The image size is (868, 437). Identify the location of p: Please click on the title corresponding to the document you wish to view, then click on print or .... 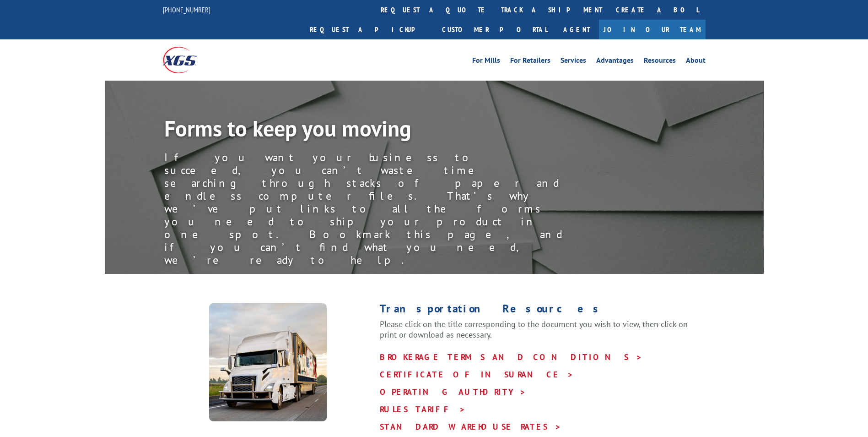
(543, 334).